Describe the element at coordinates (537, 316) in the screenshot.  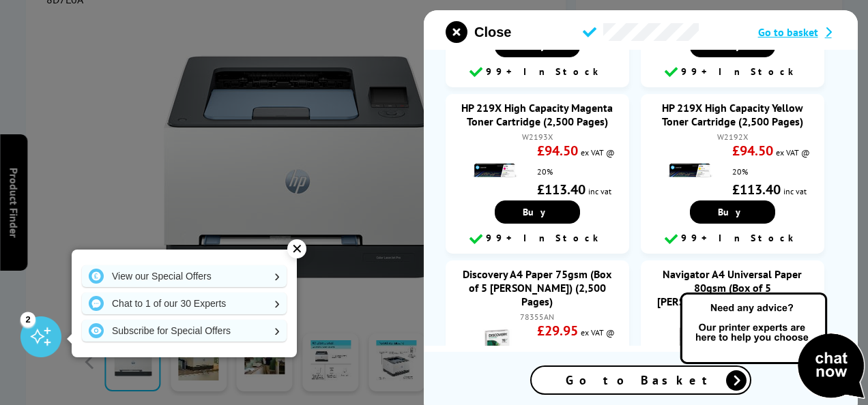
I see `div: 78355AN` at that location.